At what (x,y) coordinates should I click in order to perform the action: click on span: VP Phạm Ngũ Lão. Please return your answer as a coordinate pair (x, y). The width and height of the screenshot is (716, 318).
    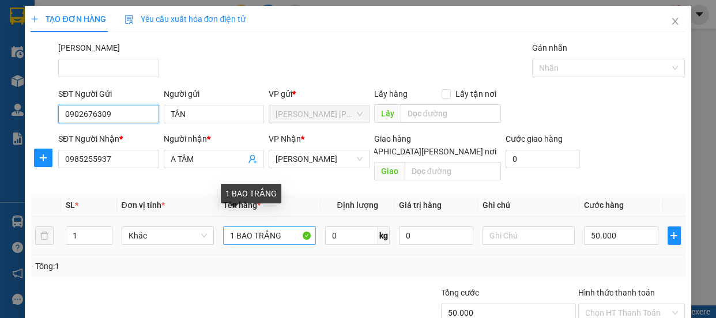
    Looking at the image, I should click on (319, 114).